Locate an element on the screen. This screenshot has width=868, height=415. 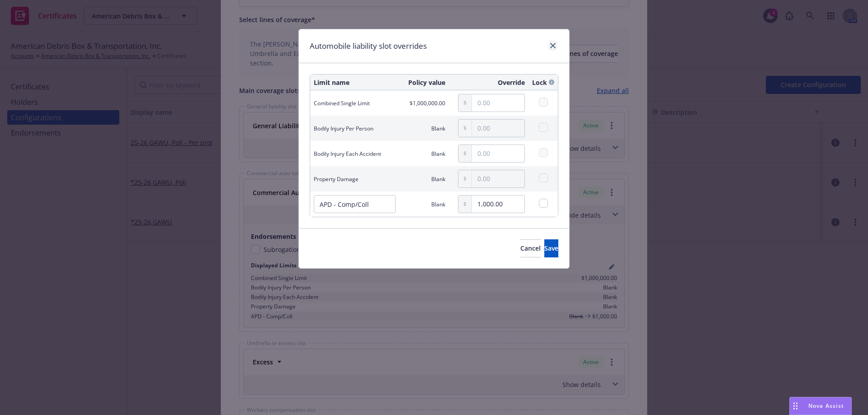
span: Nova Assist is located at coordinates (826, 406).